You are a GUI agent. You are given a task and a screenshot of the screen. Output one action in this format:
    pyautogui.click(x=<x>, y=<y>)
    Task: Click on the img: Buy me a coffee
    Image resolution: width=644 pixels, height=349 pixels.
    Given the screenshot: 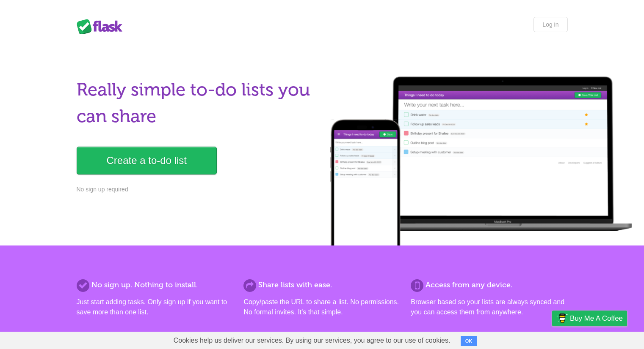 What is the action you would take?
    pyautogui.click(x=562, y=318)
    